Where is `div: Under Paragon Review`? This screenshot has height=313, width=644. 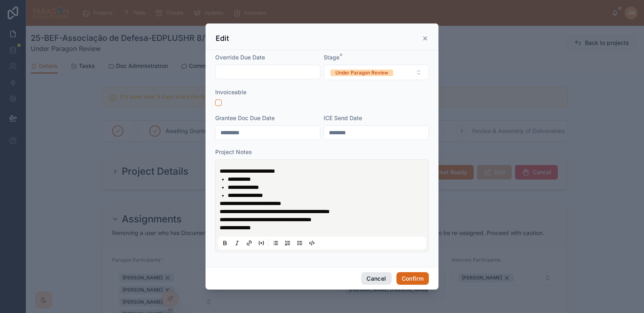
div: Under Paragon Review is located at coordinates (362, 73).